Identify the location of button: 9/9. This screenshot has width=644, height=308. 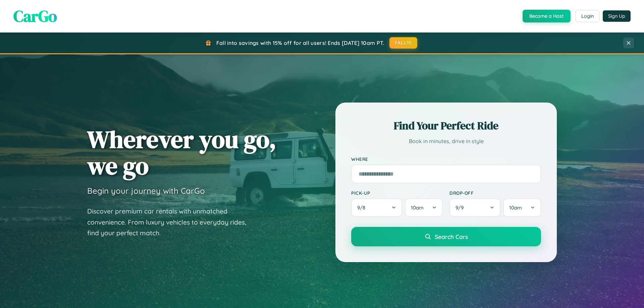
(475, 207).